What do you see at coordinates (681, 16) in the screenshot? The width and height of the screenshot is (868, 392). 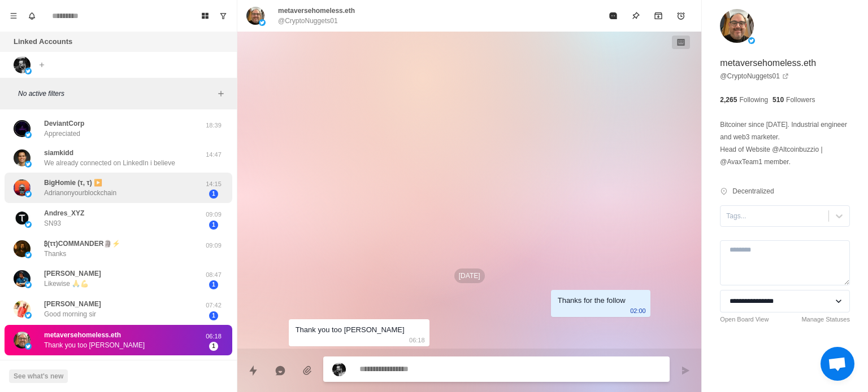 I see `button: Add reminder` at bounding box center [681, 16].